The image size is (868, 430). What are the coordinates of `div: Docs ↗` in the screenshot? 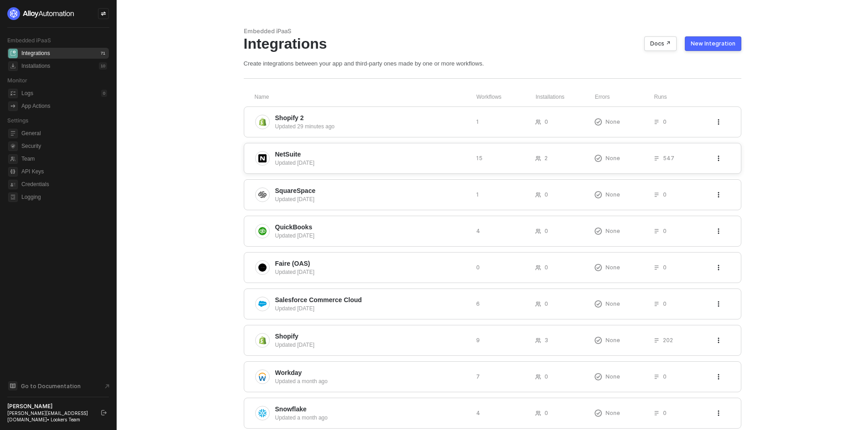 It's located at (660, 44).